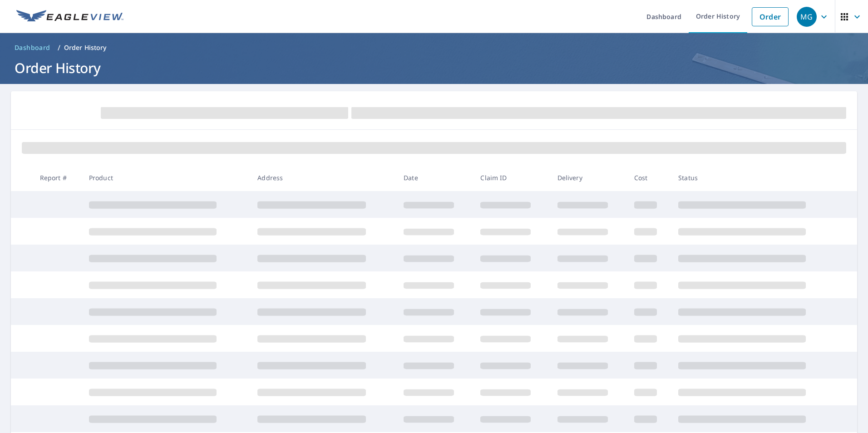 The image size is (868, 433). I want to click on th: Status, so click(756, 178).